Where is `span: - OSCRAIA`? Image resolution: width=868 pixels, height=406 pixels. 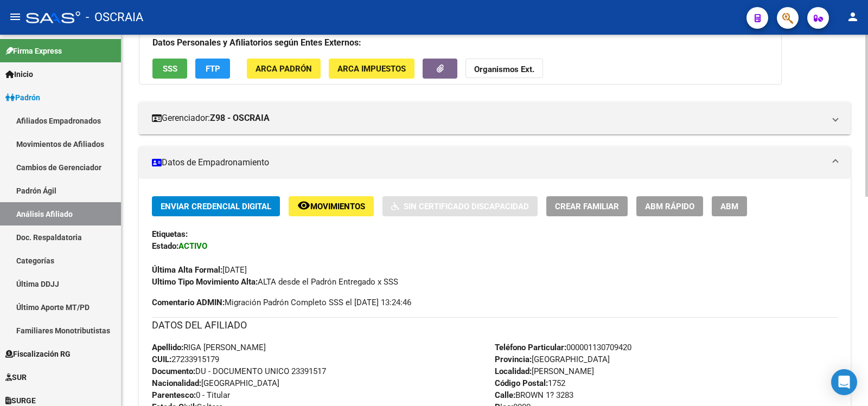
span: - OSCRAIA is located at coordinates (114, 17).